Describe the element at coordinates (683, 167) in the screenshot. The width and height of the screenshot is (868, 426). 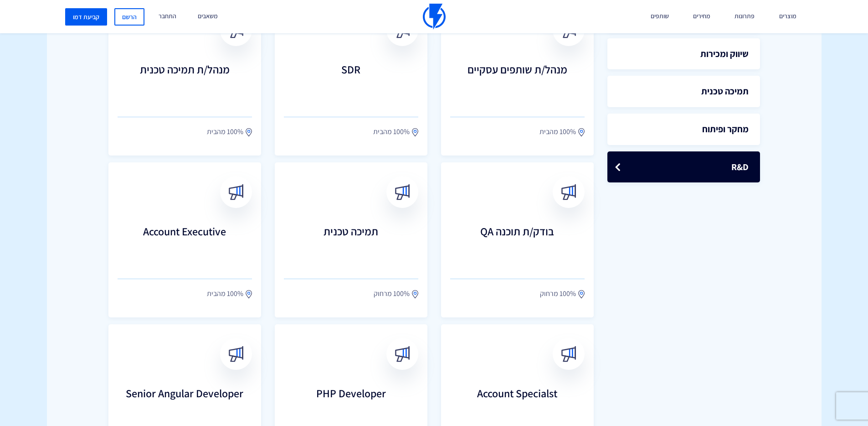
I see `a: R&D` at that location.